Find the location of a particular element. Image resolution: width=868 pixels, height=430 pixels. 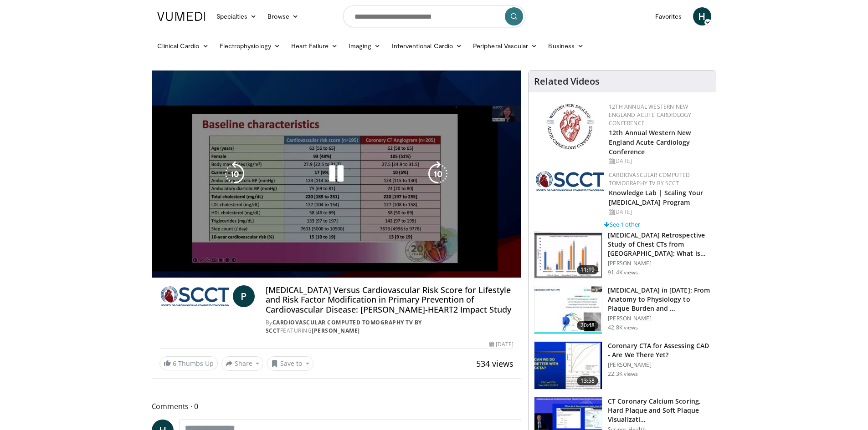

img: 34b2b9a4-89e5-4b8c-b553-8a638b61a706.150x105_q85_crop-smart_upscale.jpg is located at coordinates (568, 365).